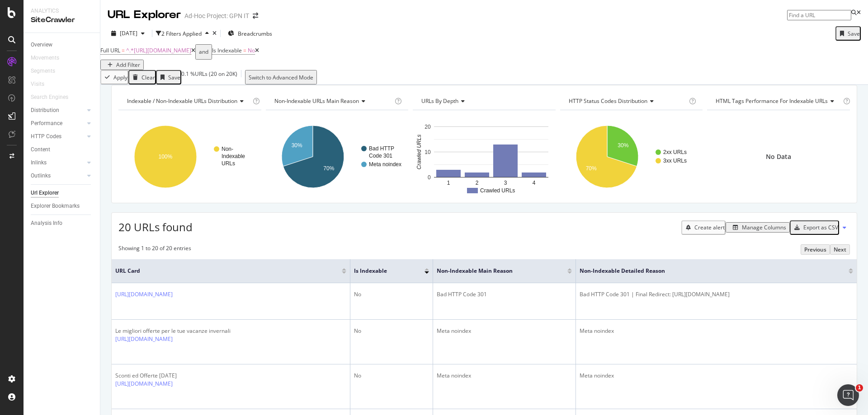 The image size is (868, 415). What do you see at coordinates (62, 149) in the screenshot?
I see `a: Content` at bounding box center [62, 149].